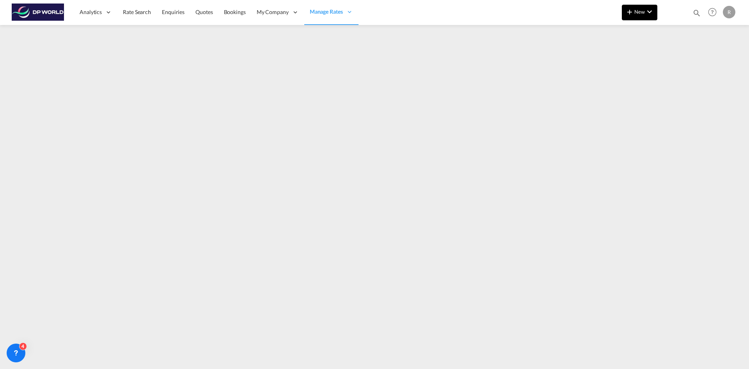  I want to click on md-icon: icon-magnify, so click(697, 13).